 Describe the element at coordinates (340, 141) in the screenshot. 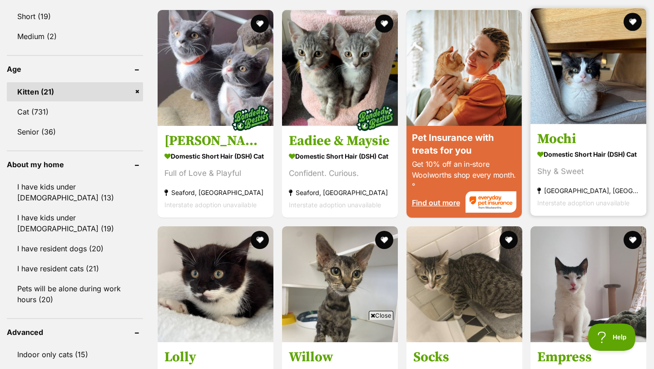

I see `h3: Eadiee & Maysie` at that location.